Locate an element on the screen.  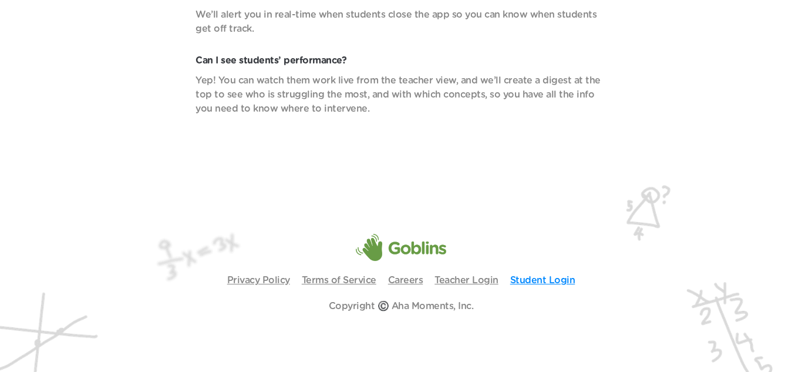
a: Privacy Policy is located at coordinates (258, 280).